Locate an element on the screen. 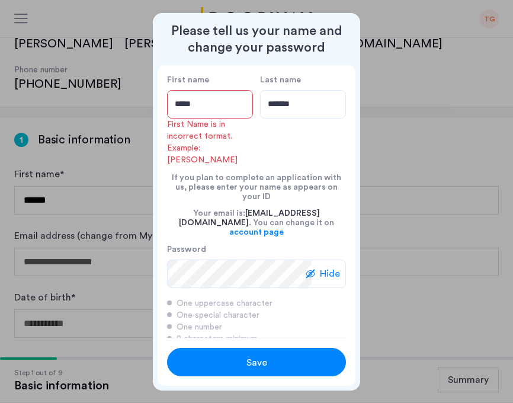 This screenshot has width=513, height=403. span: Hide is located at coordinates (330, 273).